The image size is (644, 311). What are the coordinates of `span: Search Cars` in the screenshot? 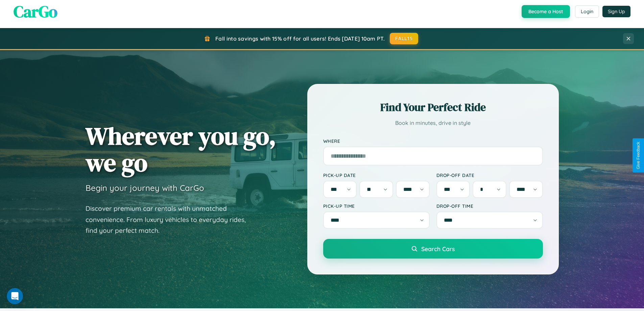 It's located at (438, 249).